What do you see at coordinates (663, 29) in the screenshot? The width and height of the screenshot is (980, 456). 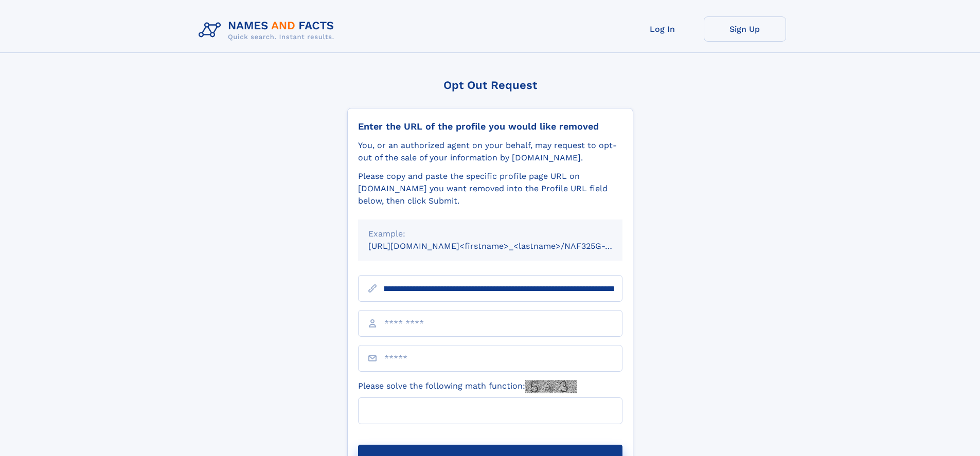 I see `a: Log In` at bounding box center [663, 29].